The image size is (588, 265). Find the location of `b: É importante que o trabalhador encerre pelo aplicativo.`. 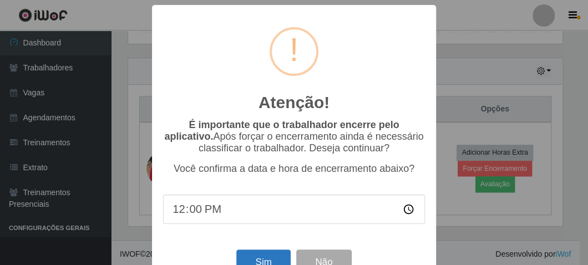

b: É importante que o trabalhador encerre pelo aplicativo. is located at coordinates (281, 130).